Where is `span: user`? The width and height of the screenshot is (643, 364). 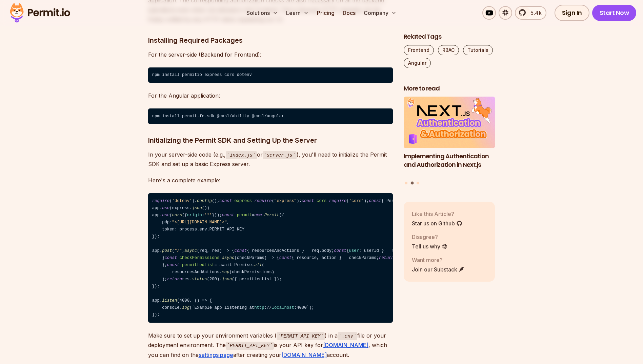
span: user is located at coordinates (354, 251).